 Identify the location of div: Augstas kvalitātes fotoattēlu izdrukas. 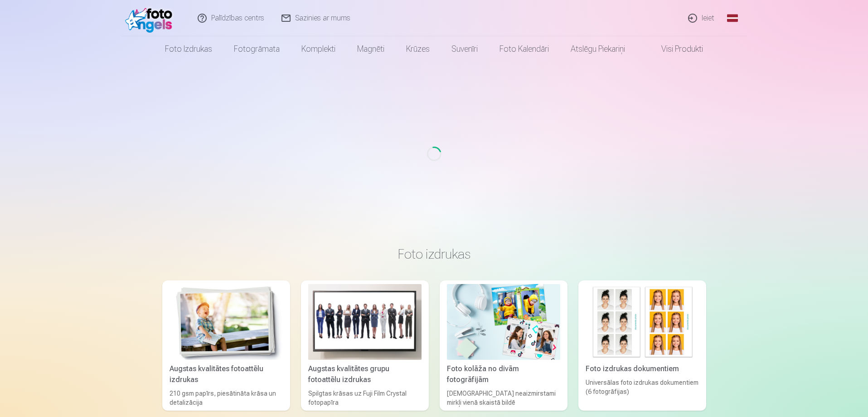
(226, 374).